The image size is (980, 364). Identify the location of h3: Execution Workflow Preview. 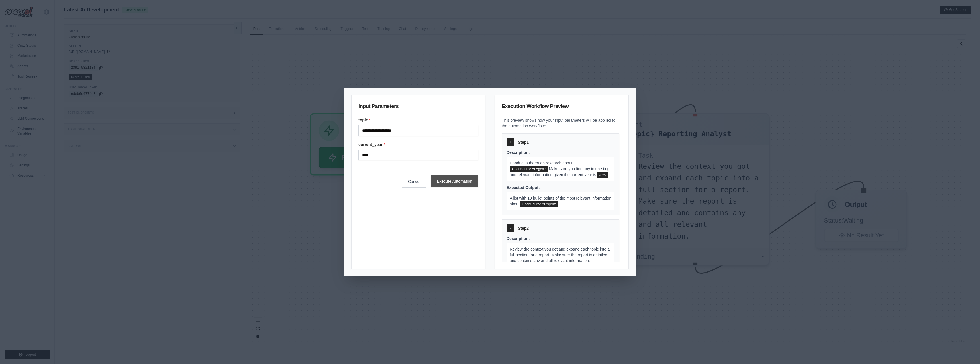
(562, 107).